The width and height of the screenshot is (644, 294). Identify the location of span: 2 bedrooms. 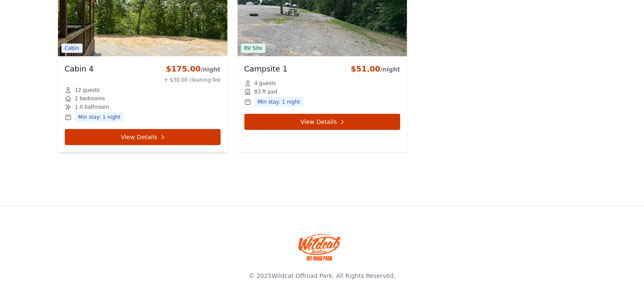
(90, 99).